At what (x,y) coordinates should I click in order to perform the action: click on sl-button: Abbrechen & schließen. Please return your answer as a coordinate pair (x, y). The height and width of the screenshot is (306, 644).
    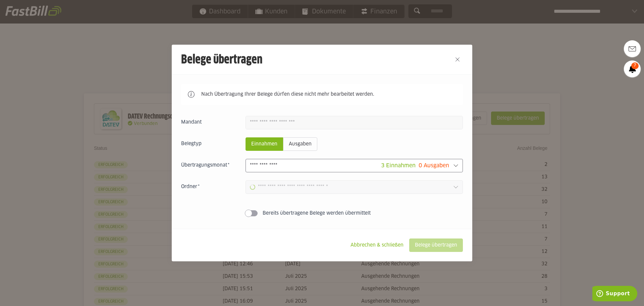
    Looking at the image, I should click on (377, 245).